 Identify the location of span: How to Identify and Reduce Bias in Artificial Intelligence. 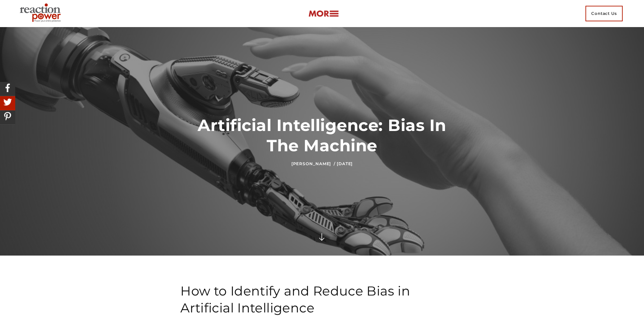
(295, 300).